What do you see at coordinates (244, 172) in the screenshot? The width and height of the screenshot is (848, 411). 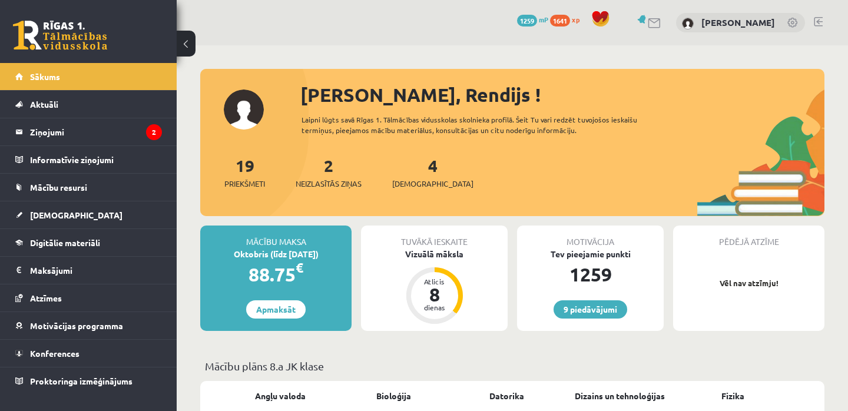 I see `a: 19Priekšmeti` at bounding box center [244, 172].